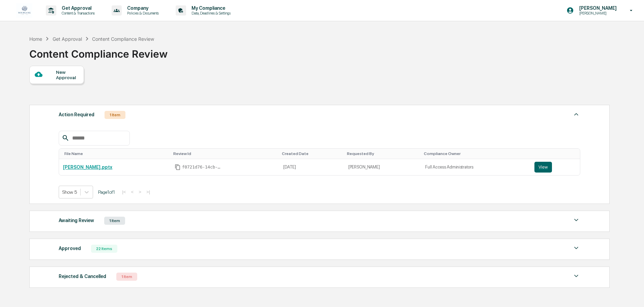 This screenshot has width=644, height=307. What do you see at coordinates (210, 13) in the screenshot?
I see `p: Data, Deadlines & Settings` at bounding box center [210, 13].